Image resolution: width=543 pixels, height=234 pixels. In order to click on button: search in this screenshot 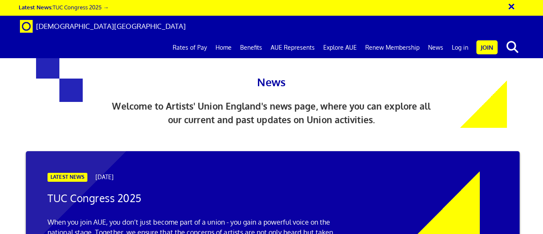, I will do `click(512, 47)`.